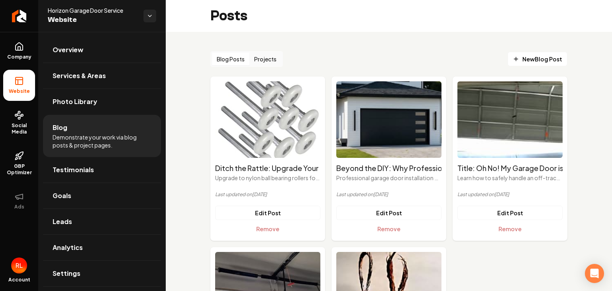  I want to click on img: Ray Larson, so click(19, 265).